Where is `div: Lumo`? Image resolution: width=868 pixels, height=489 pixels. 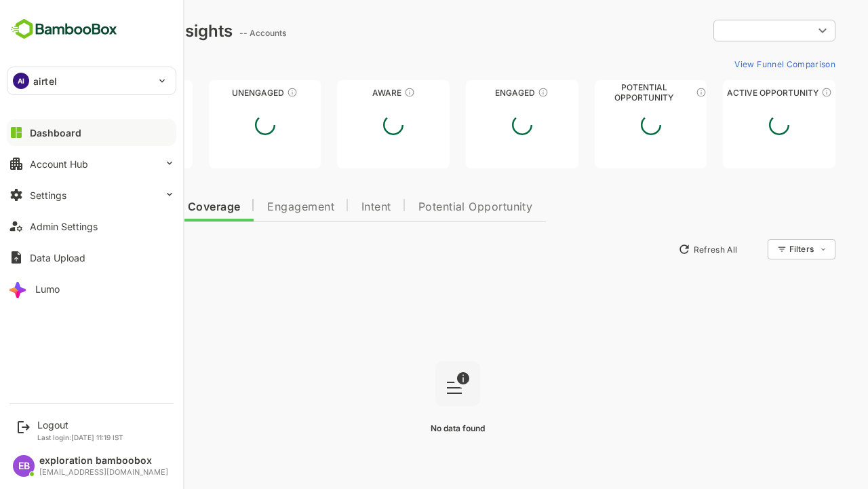
div: Lumo is located at coordinates (48, 289).